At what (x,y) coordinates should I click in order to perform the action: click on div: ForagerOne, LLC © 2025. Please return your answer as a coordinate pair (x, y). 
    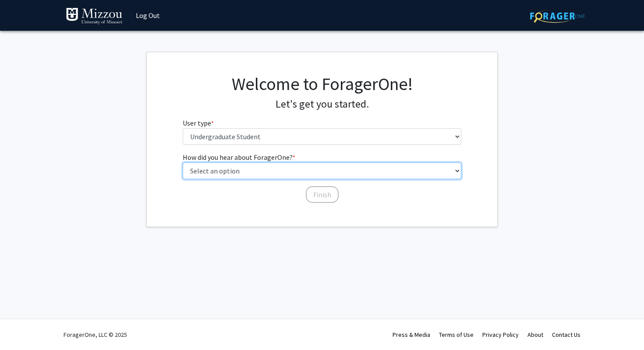
    Looking at the image, I should click on (95, 335).